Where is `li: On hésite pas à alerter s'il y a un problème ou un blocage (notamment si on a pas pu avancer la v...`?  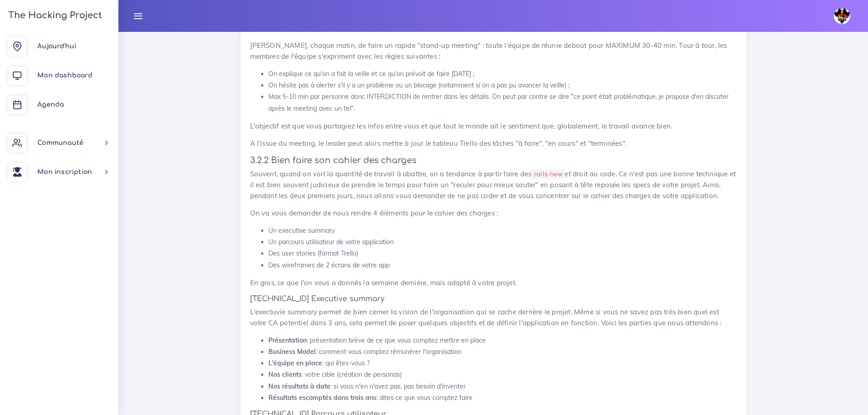
li: On hésite pas à alerter s'il y a un problème ou un blocage (notamment si on a pas pu avancer la v... is located at coordinates (503, 85).